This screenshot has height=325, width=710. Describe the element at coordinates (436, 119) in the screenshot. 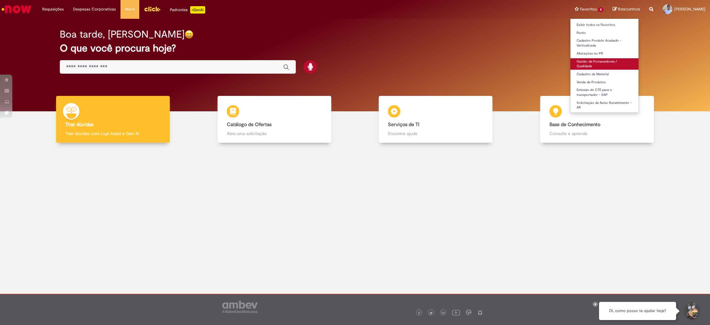

I see `a: Serviços de TI Encontre ajuda` at that location.